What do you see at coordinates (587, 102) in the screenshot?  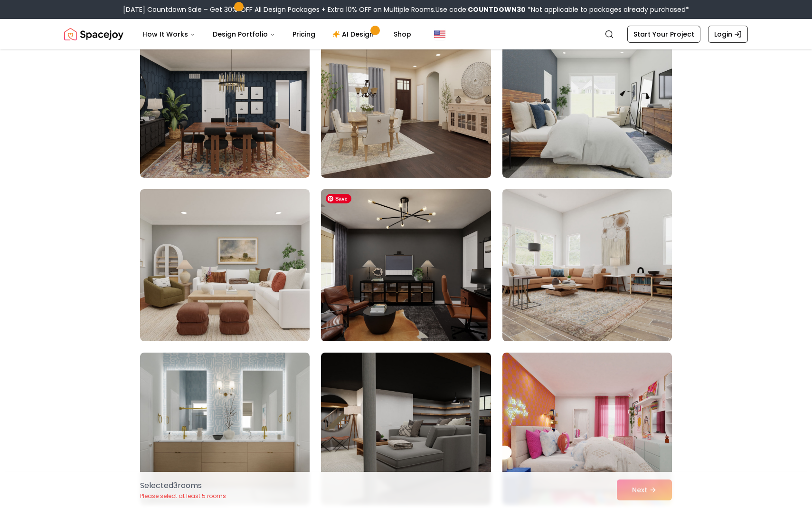 I see `img: Room room-48` at bounding box center [587, 102].